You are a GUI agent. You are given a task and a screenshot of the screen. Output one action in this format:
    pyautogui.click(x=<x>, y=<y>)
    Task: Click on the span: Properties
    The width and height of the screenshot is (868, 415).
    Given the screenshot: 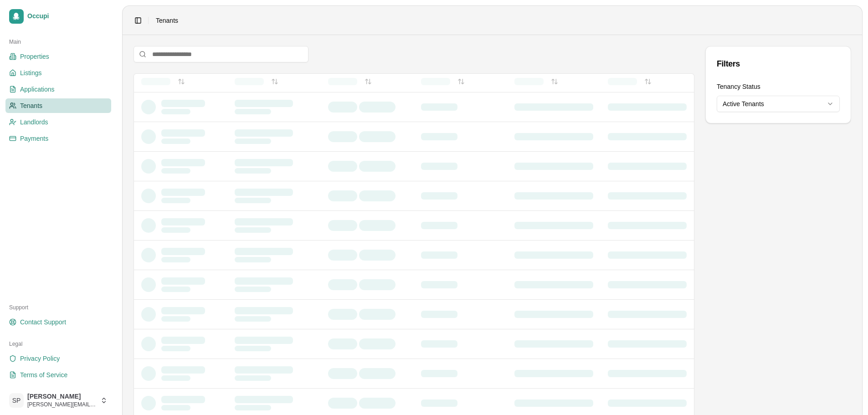 What is the action you would take?
    pyautogui.click(x=34, y=56)
    